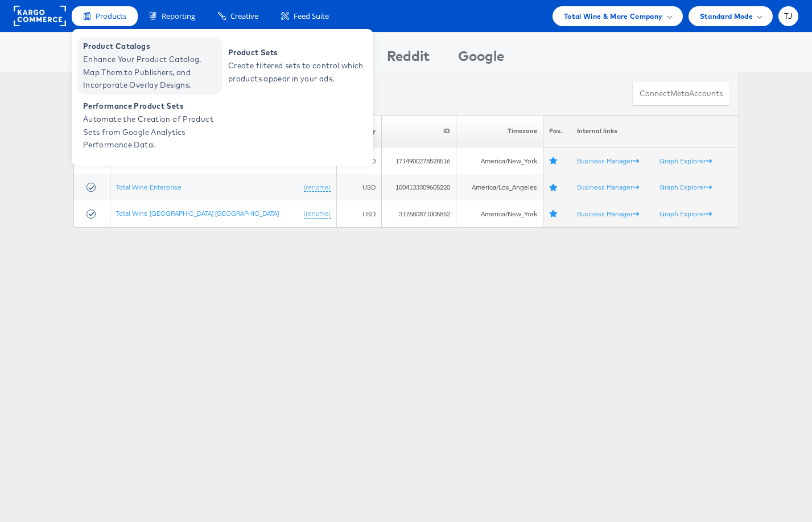  Describe the element at coordinates (419, 131) in the screenshot. I see `th: ID` at that location.